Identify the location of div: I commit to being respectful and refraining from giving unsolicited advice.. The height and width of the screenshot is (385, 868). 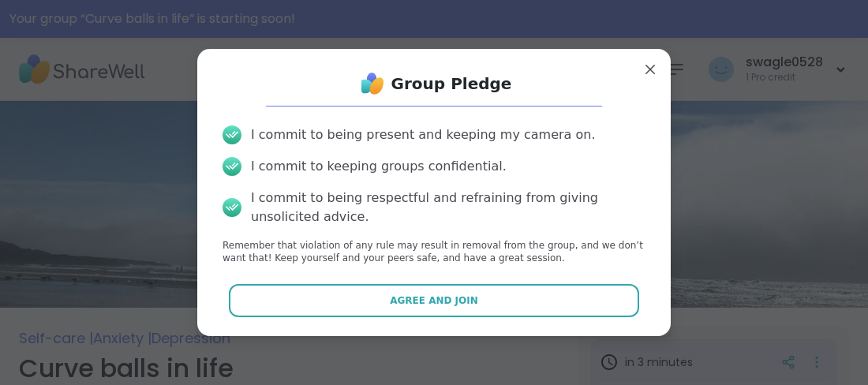
(448, 207).